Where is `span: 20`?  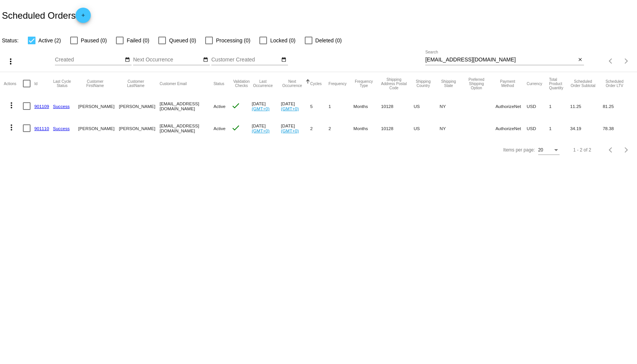
span: 20 is located at coordinates (541, 150).